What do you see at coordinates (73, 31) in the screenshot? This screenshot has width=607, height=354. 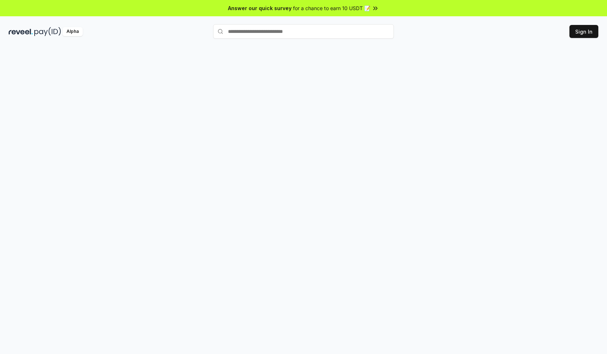 I see `div: Alpha` at bounding box center [73, 31].